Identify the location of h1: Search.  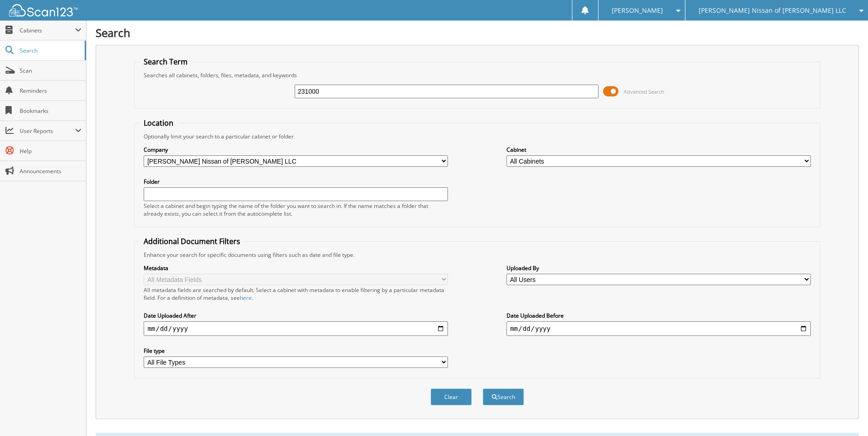
(477, 32).